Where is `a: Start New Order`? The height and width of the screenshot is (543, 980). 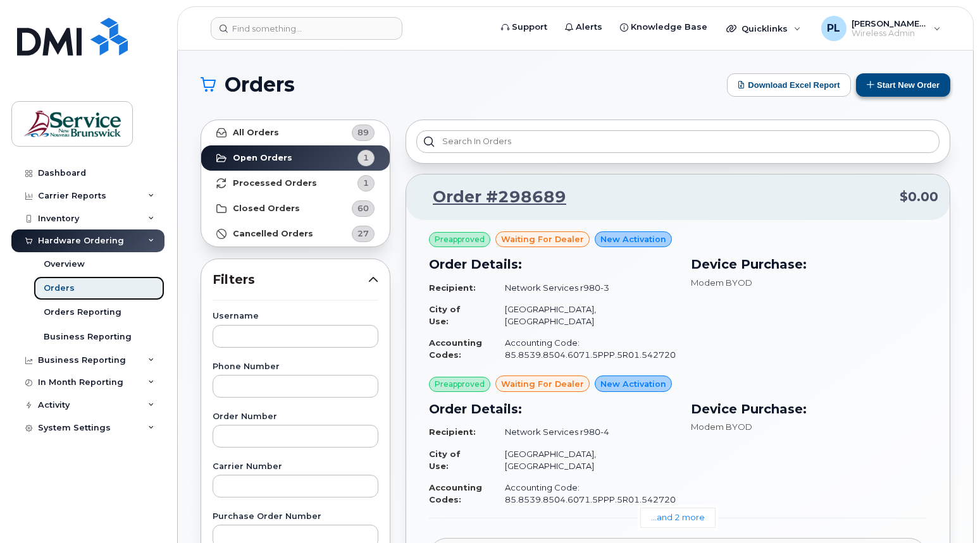 a: Start New Order is located at coordinates (903, 85).